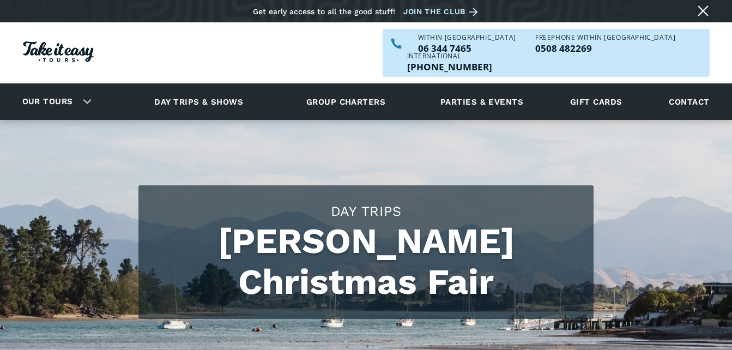 This screenshot has height=350, width=732. What do you see at coordinates (366, 211) in the screenshot?
I see `h2: Day trips` at bounding box center [366, 211].